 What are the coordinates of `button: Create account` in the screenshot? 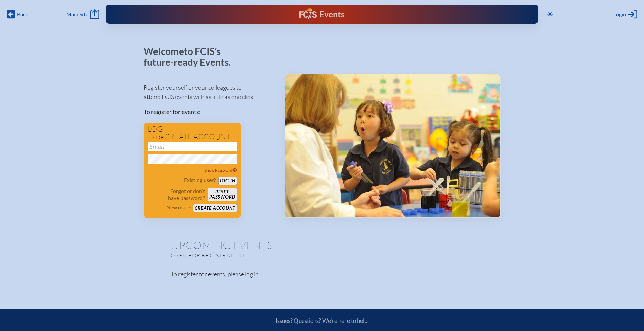 It's located at (215, 208).